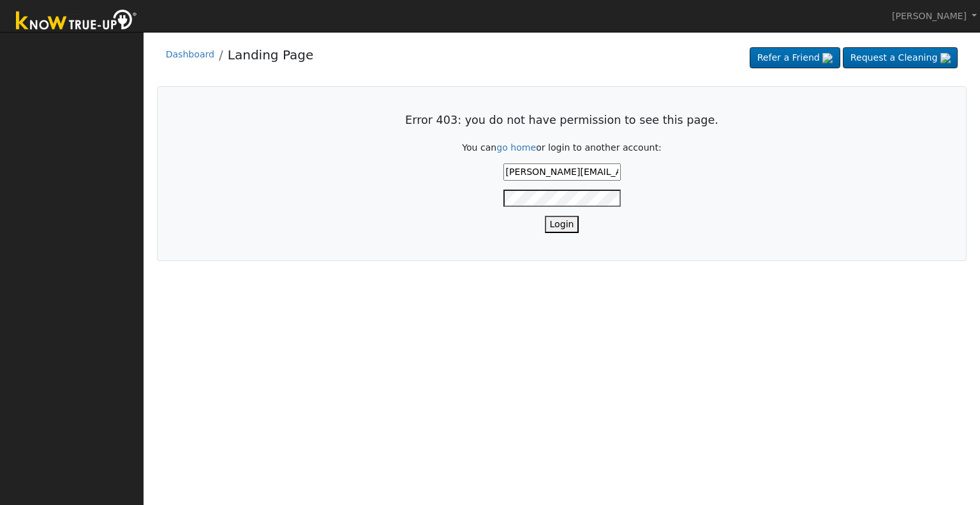 This screenshot has width=980, height=505. Describe the element at coordinates (190, 54) in the screenshot. I see `a: Dashboard` at that location.